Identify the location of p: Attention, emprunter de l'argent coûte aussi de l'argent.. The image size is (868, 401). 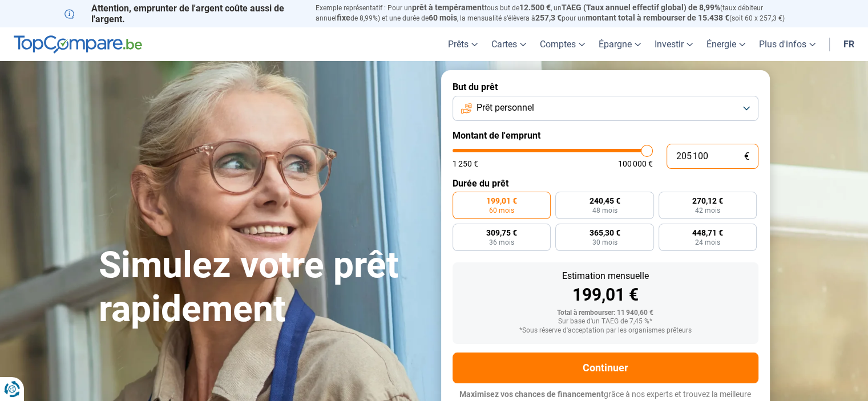
(183, 14).